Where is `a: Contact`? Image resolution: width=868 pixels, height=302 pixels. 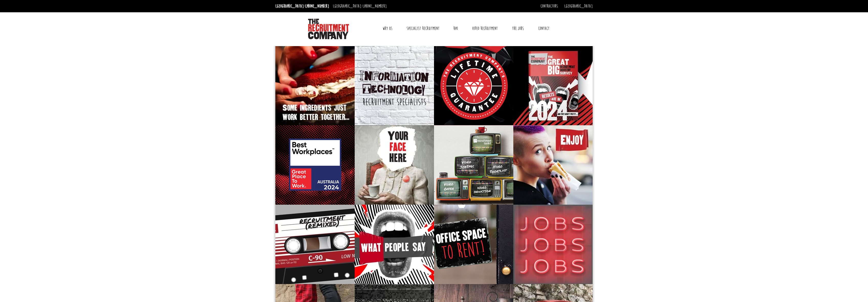 a: Contact is located at coordinates (544, 28).